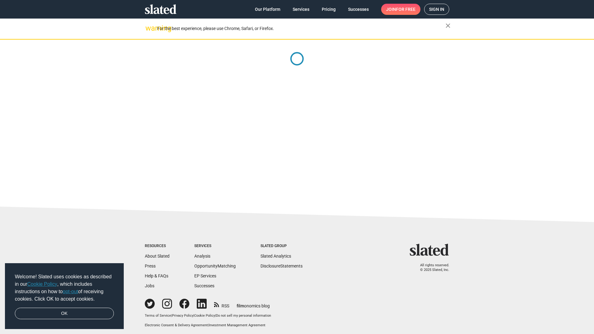 This screenshot has width=594, height=334. I want to click on mat-icon: close, so click(448, 26).